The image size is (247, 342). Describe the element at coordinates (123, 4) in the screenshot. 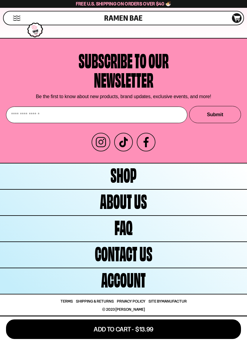

I see `span: Free U.S. Shipping on Orders over $40 🍜` at that location.